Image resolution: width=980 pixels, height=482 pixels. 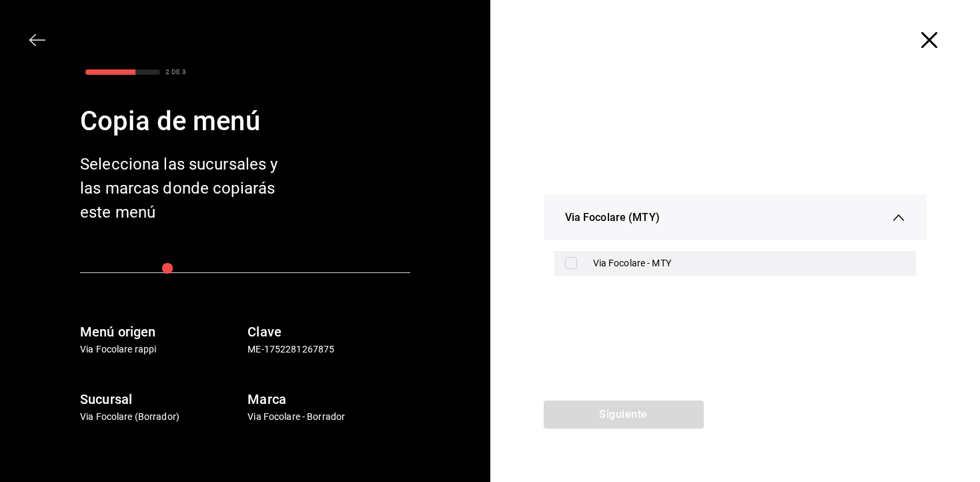 I want to click on h6: Clave, so click(x=328, y=331).